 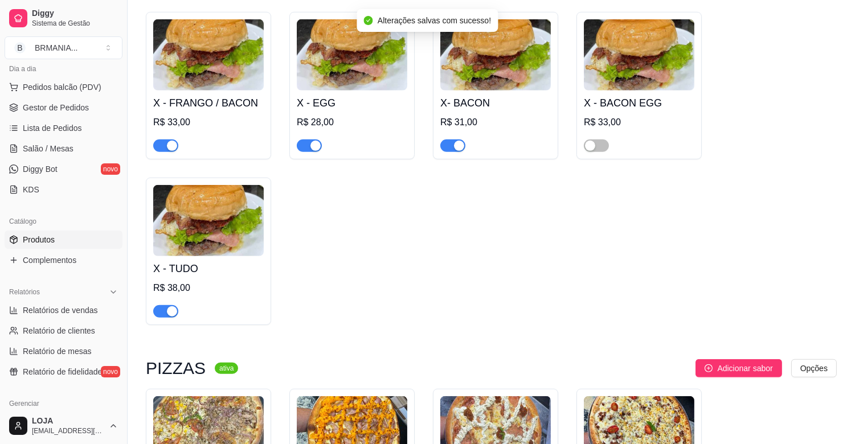 What do you see at coordinates (209, 288) in the screenshot?
I see `div: R$ 38,00` at bounding box center [209, 288].